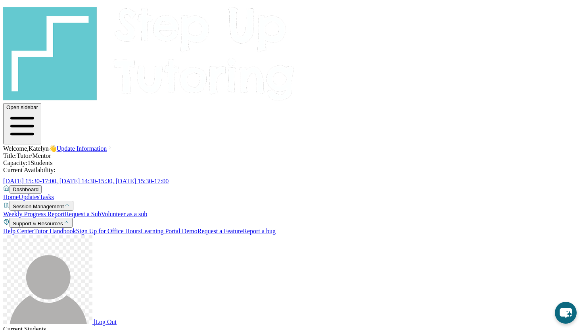  Describe the element at coordinates (40, 163) in the screenshot. I see `span: 1 Students` at that location.